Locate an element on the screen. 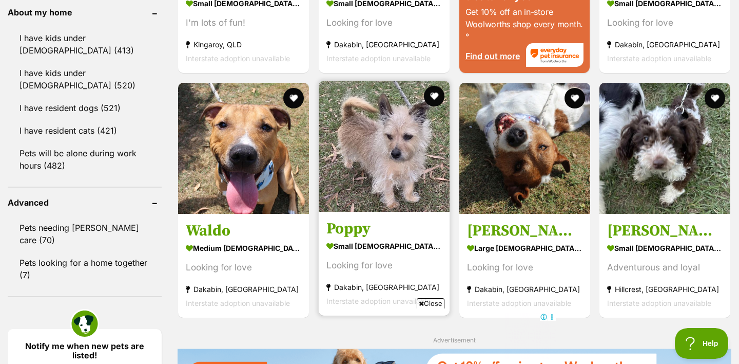  header: About my home is located at coordinates (85, 12).